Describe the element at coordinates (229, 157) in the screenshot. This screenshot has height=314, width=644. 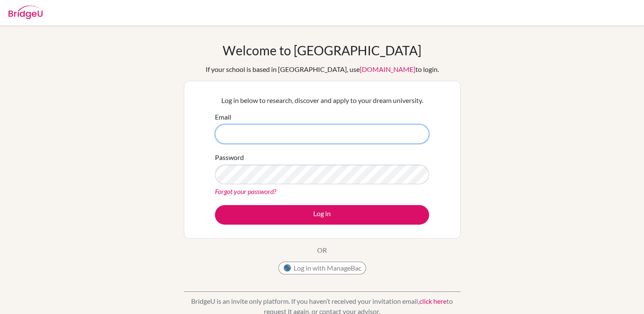
I see `label: Password` at that location.